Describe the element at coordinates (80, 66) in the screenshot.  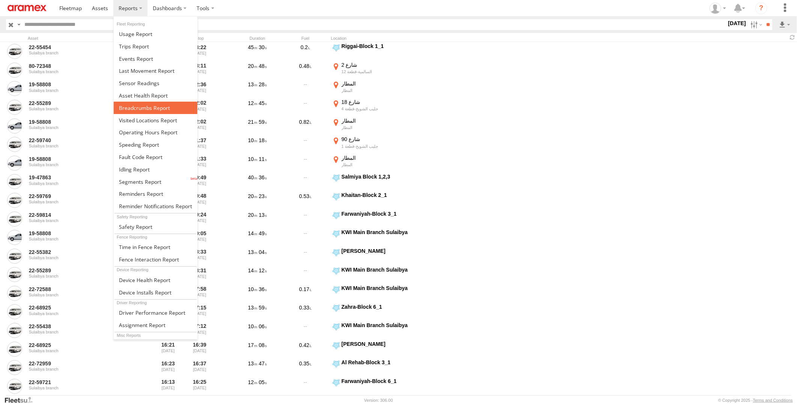
I see `a: 80-72348` at that location.